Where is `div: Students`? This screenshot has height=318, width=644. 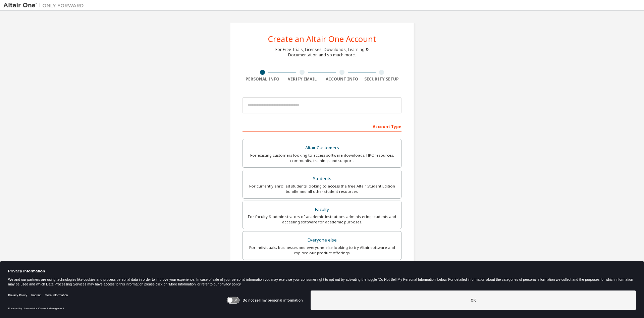
div: Students is located at coordinates (322, 179).